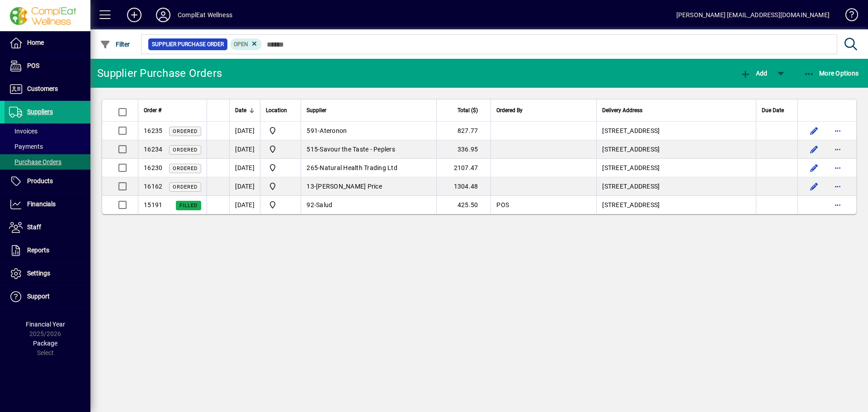  What do you see at coordinates (45, 324) in the screenshot?
I see `span: Financial Year` at bounding box center [45, 324].